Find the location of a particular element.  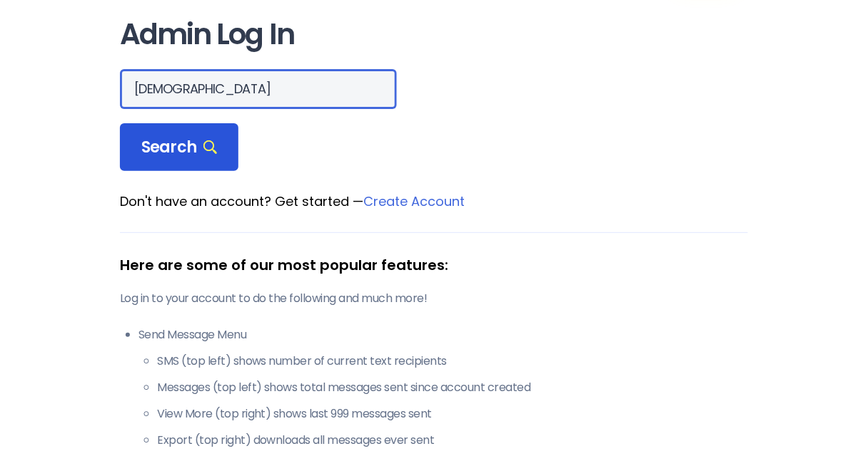

div: Search is located at coordinates (179, 147).